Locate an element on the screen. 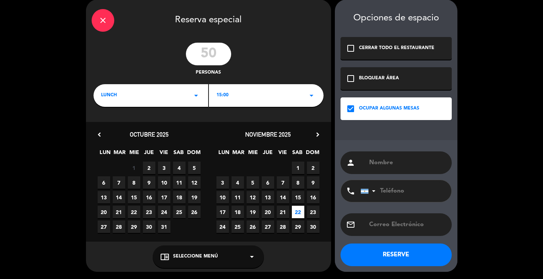 This screenshot has width=543, height=279. button: RESERVE is located at coordinates (396, 254).